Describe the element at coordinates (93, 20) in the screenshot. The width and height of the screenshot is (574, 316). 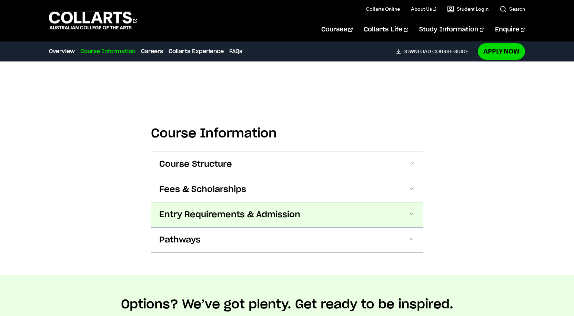
I see `div: Go to homepage` at that location.